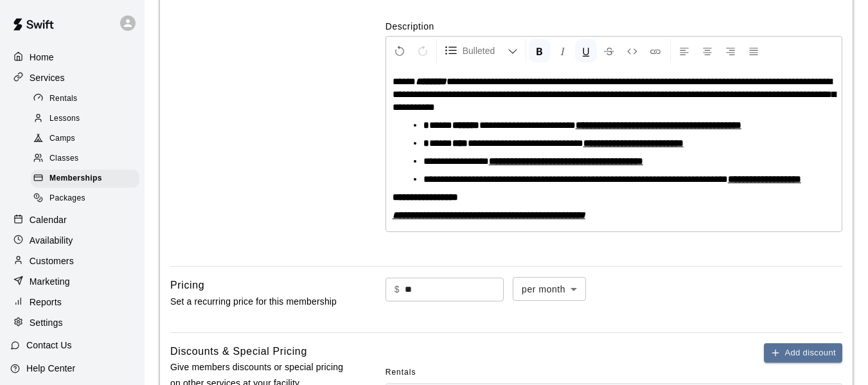  Describe the element at coordinates (87, 159) in the screenshot. I see `a: Classes` at that location.